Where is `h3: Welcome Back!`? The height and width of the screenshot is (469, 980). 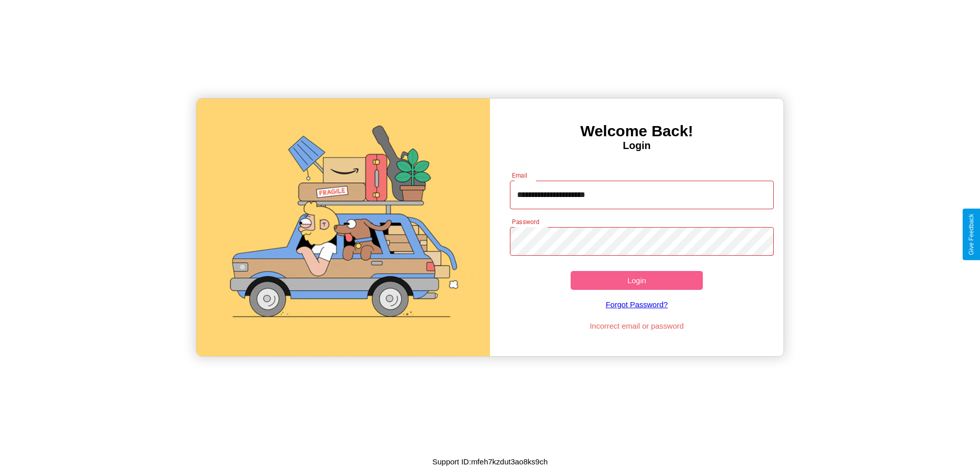
h3: Welcome Back! is located at coordinates (637, 131).